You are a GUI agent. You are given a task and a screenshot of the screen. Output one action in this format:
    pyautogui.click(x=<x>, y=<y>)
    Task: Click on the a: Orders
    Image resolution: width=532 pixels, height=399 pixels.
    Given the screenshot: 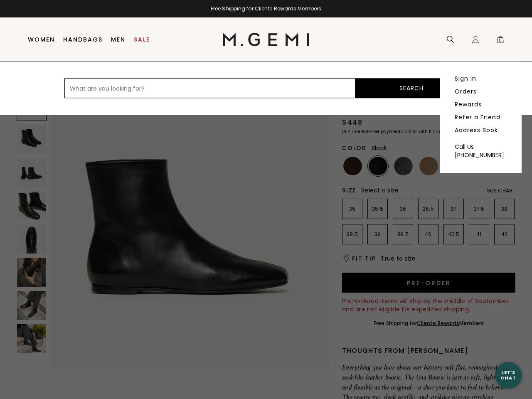 What is the action you would take?
    pyautogui.click(x=465, y=92)
    